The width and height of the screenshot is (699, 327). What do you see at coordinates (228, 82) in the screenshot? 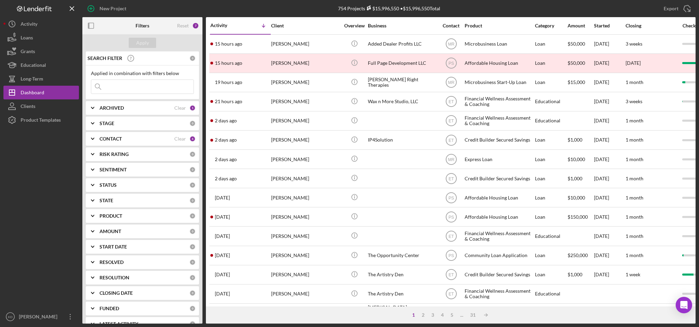
I see `time: 2025-10-06 17:48` at bounding box center [228, 82].